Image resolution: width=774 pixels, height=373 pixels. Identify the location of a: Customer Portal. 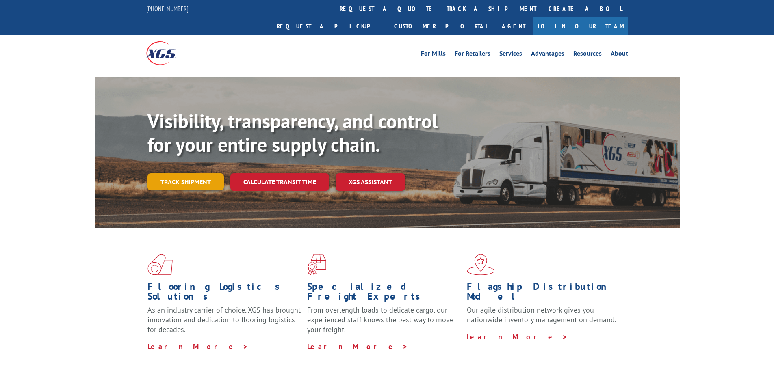
(441, 26).